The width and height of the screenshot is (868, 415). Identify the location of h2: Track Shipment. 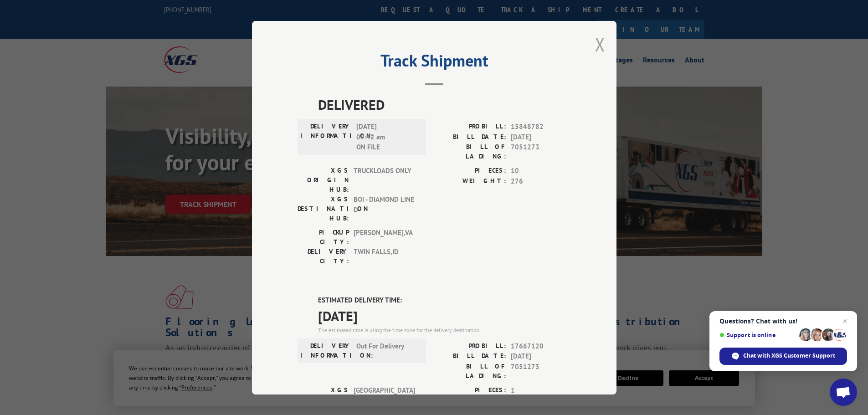
(434, 63).